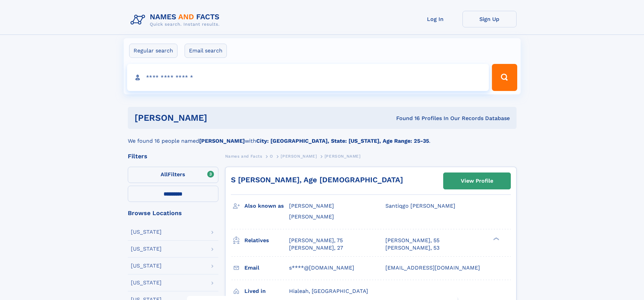  Describe the element at coordinates (164, 174) in the screenshot. I see `span: All` at that location.